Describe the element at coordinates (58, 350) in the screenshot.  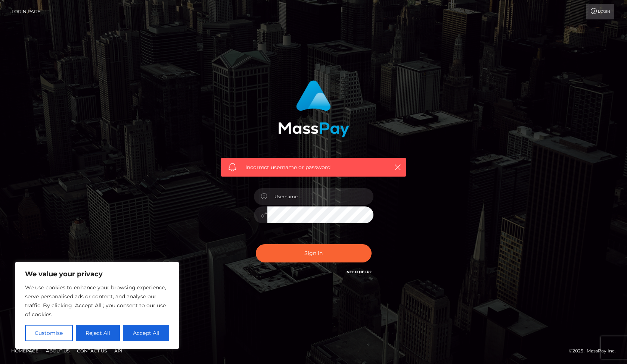
I see `a: About Us` at that location.